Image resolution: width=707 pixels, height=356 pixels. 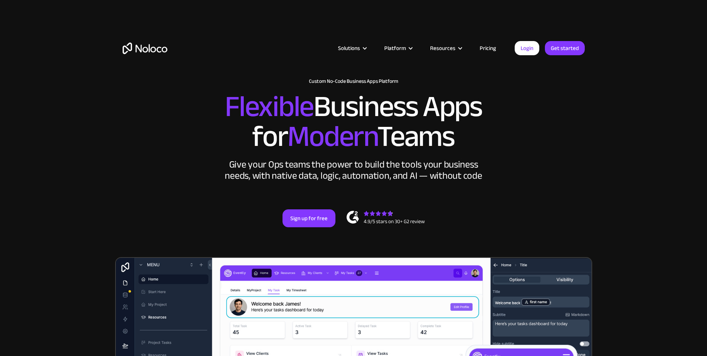 I want to click on a: Login, so click(x=527, y=48).